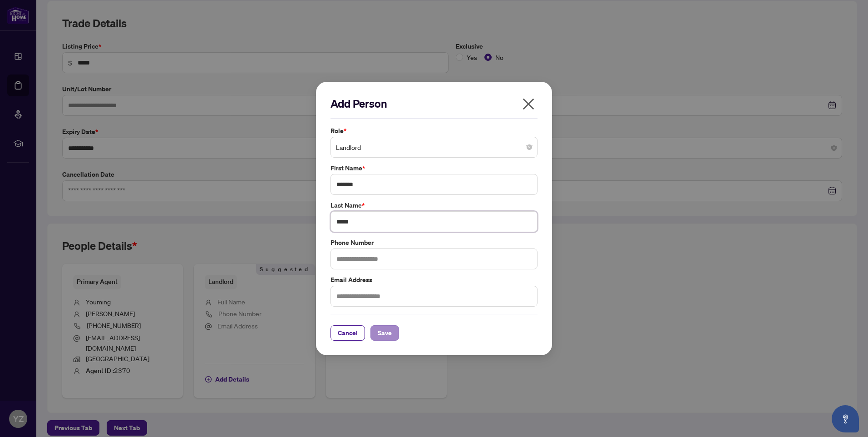 The image size is (868, 437). I want to click on label: Phone Number, so click(434, 243).